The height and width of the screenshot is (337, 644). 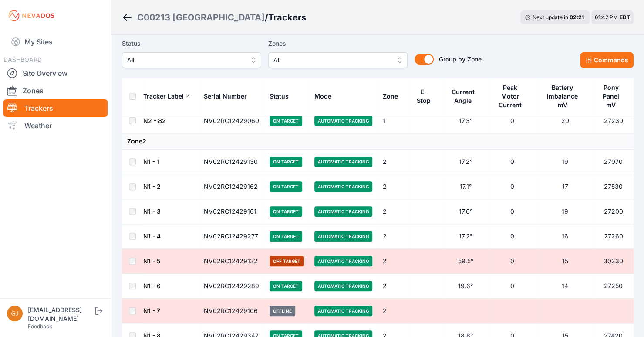 I want to click on div: Pony Panel mV, so click(x=611, y=96).